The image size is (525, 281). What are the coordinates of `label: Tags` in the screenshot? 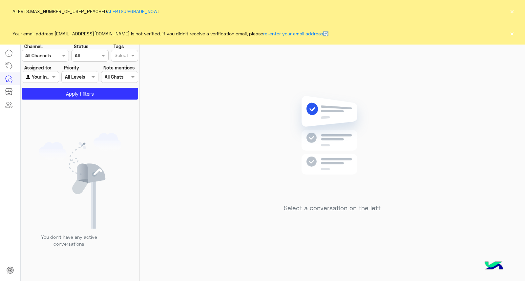 It's located at (118, 46).